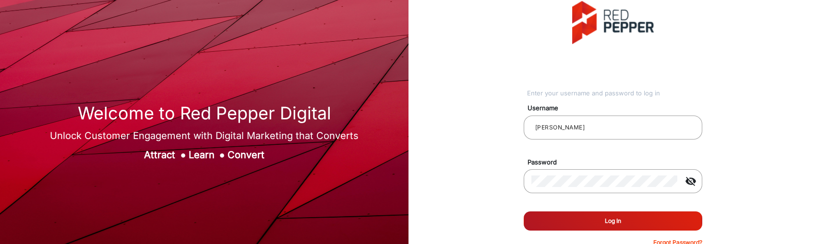 The image size is (817, 244). What do you see at coordinates (613, 23) in the screenshot?
I see `img: vmg-logo` at bounding box center [613, 23].